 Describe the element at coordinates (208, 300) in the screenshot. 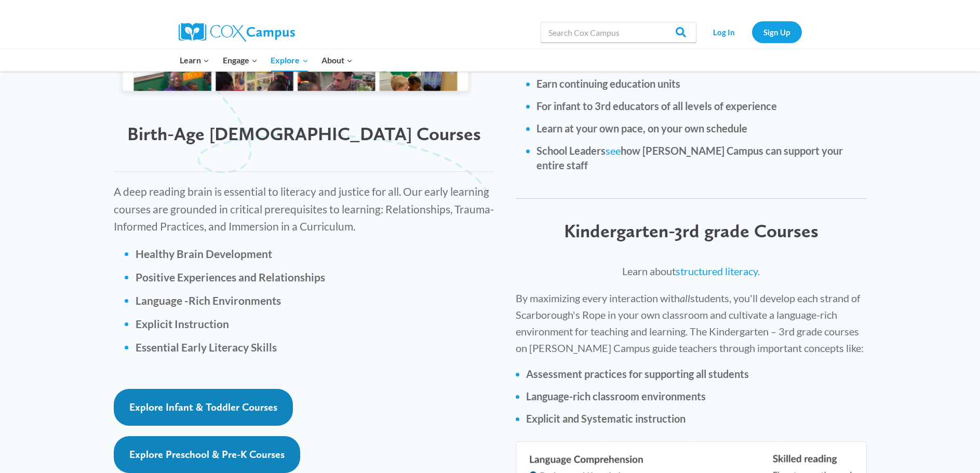

I see `b: Language -Rich Environments` at that location.